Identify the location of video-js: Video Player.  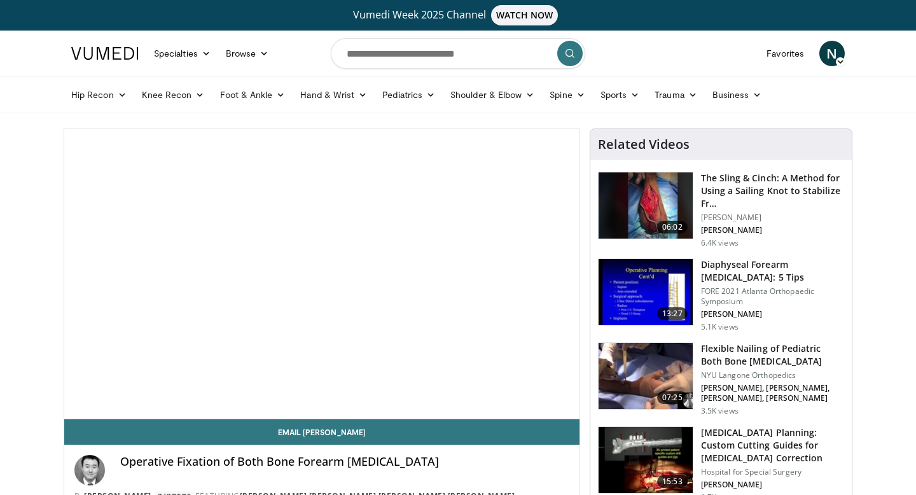
(322, 274).